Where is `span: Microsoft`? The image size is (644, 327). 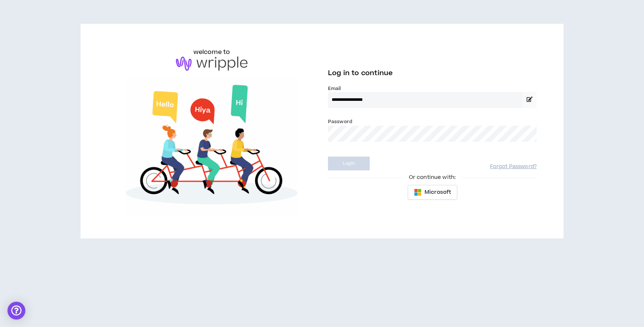 span: Microsoft is located at coordinates (437, 193).